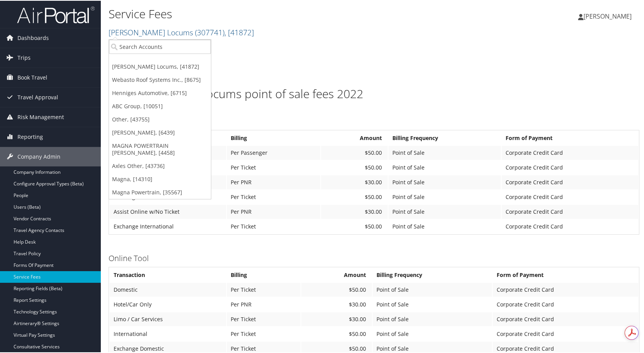 The width and height of the screenshot is (644, 353). Describe the element at coordinates (160, 79) in the screenshot. I see `a: Webasto Roof Systems Inc., [8675]` at that location.